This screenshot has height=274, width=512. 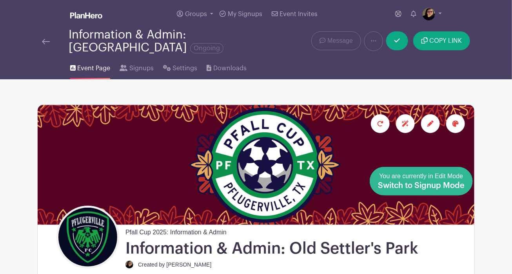 I want to click on span: COPY LINK, so click(x=446, y=41).